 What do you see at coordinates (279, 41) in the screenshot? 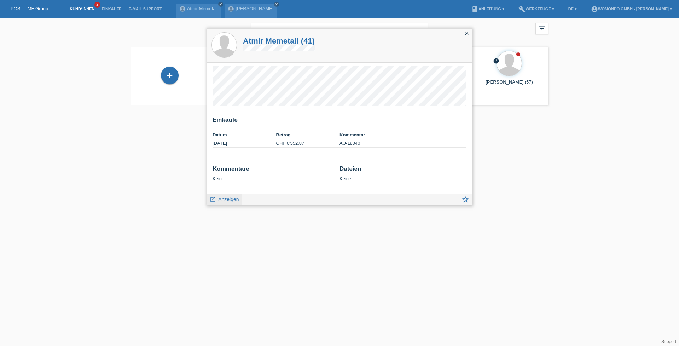
I see `h1: Atmir Memetali (41)` at bounding box center [279, 41].